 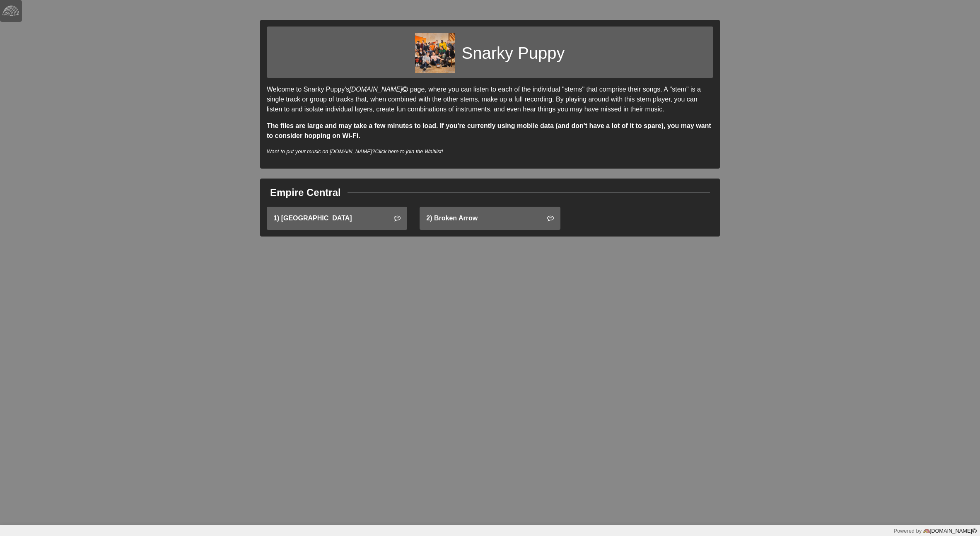 I want to click on h1: Snarky Puppy, so click(x=513, y=53).